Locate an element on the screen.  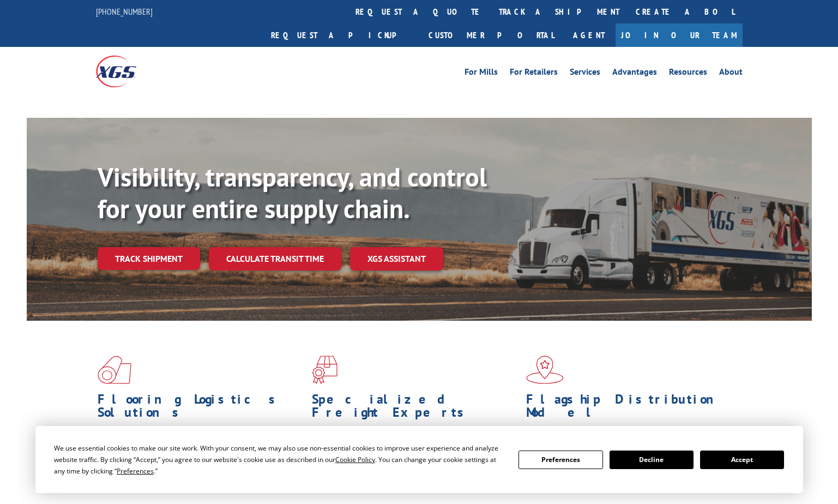
a: Customer Portal is located at coordinates (491, 35).